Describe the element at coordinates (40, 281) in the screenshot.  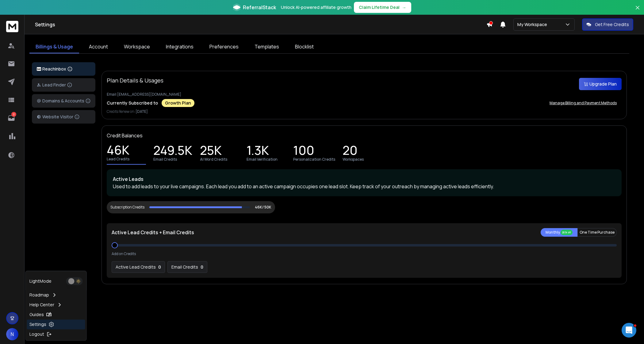
I see `p: Light Mode` at that location.